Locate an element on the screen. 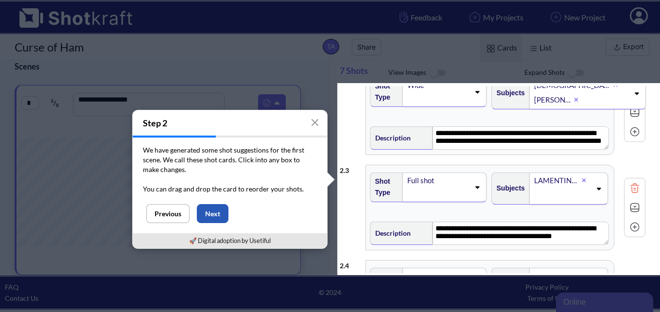 The width and height of the screenshot is (660, 312). button: Previous is located at coordinates (168, 213).